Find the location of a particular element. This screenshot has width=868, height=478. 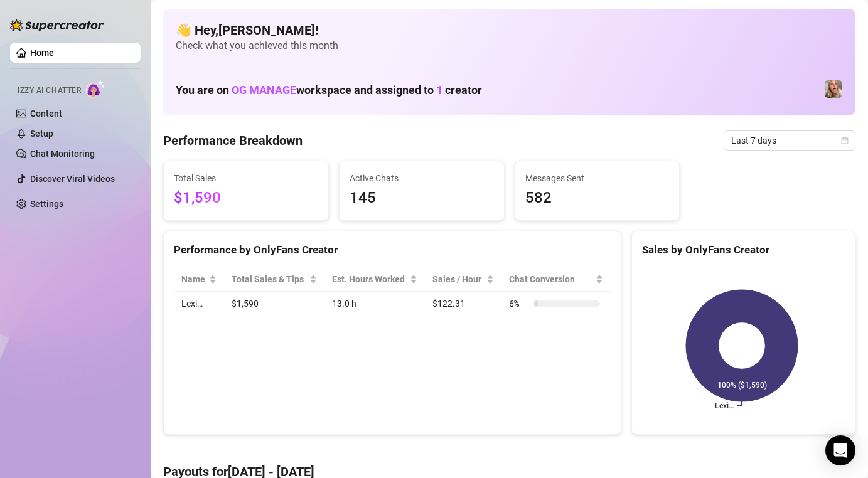

a: Home is located at coordinates (42, 53).